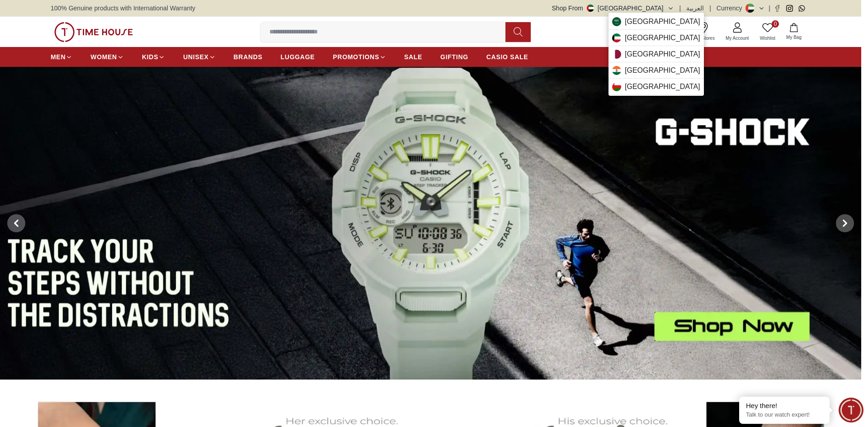 This screenshot has width=868, height=427. What do you see at coordinates (785, 415) in the screenshot?
I see `p: Talk to our watch expert!` at bounding box center [785, 415].